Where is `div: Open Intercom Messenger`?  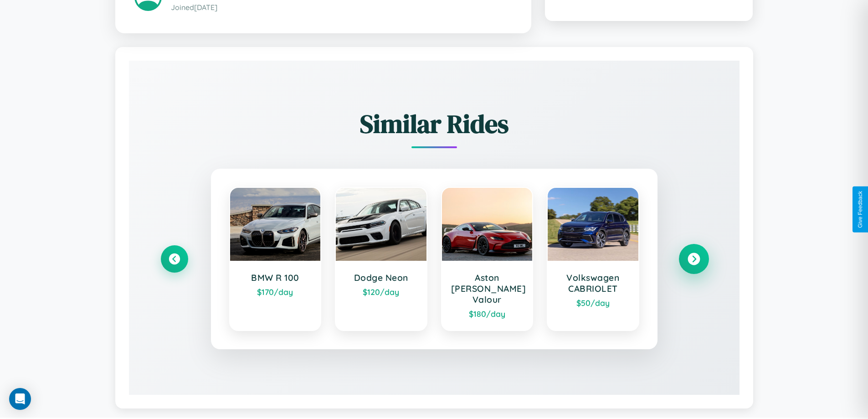
div: Open Intercom Messenger is located at coordinates (20, 399).